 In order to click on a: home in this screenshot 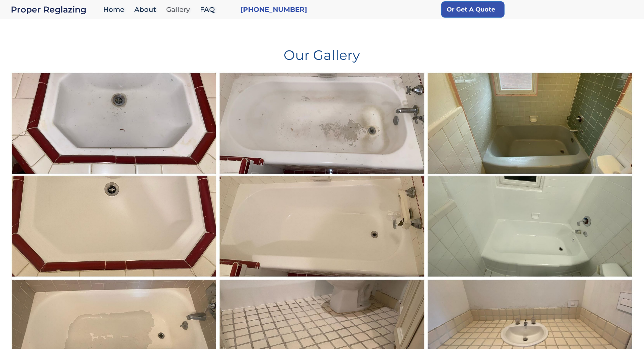, I will do `click(55, 10)`.